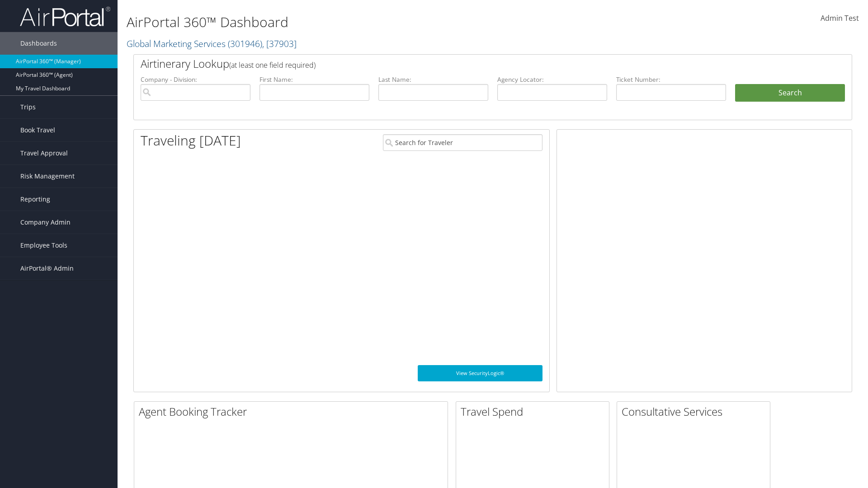 This screenshot has height=488, width=868. Describe the element at coordinates (45, 222) in the screenshot. I see `span: Company Admin` at that location.